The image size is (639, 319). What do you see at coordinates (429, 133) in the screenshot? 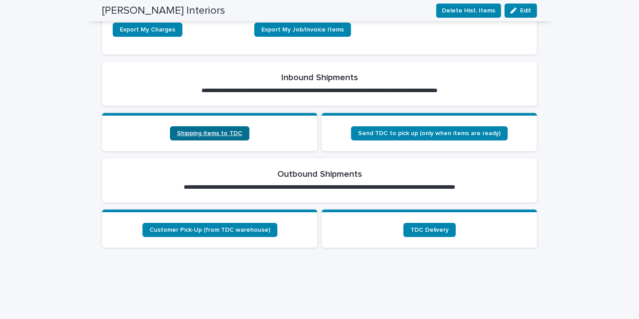
I see `a: Send TDC to pick up (only when items are ready)` at bounding box center [429, 133].